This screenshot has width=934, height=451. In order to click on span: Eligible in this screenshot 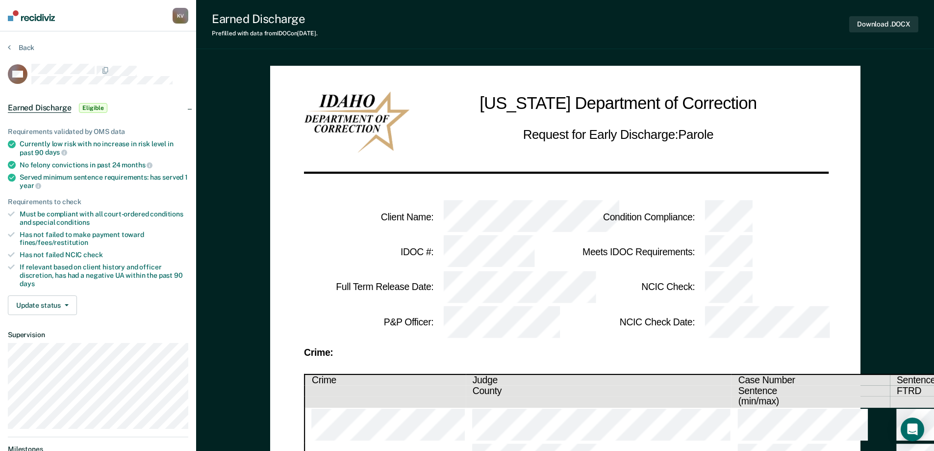, I will do `click(93, 108)`.